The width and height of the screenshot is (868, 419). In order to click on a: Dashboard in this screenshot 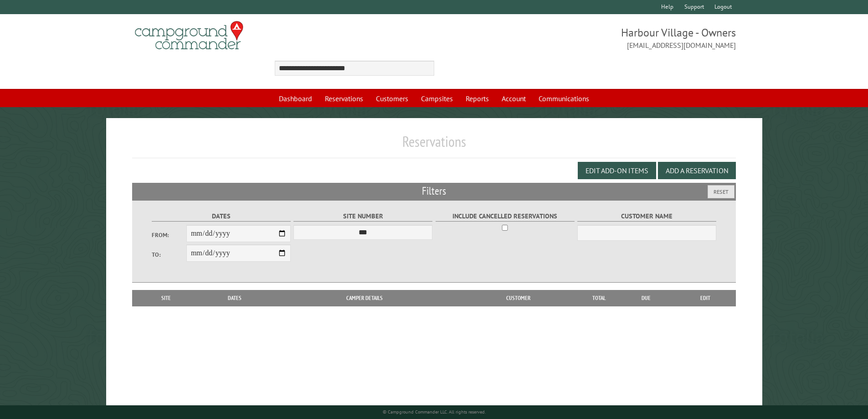, I will do `click(295, 98)`.